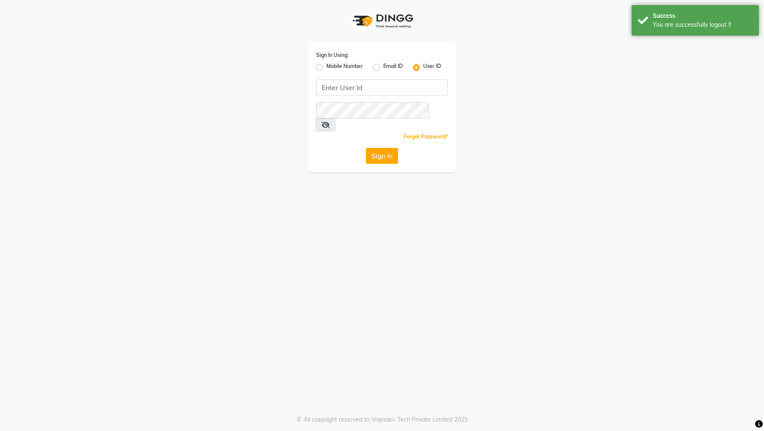  I want to click on label: User ID, so click(432, 68).